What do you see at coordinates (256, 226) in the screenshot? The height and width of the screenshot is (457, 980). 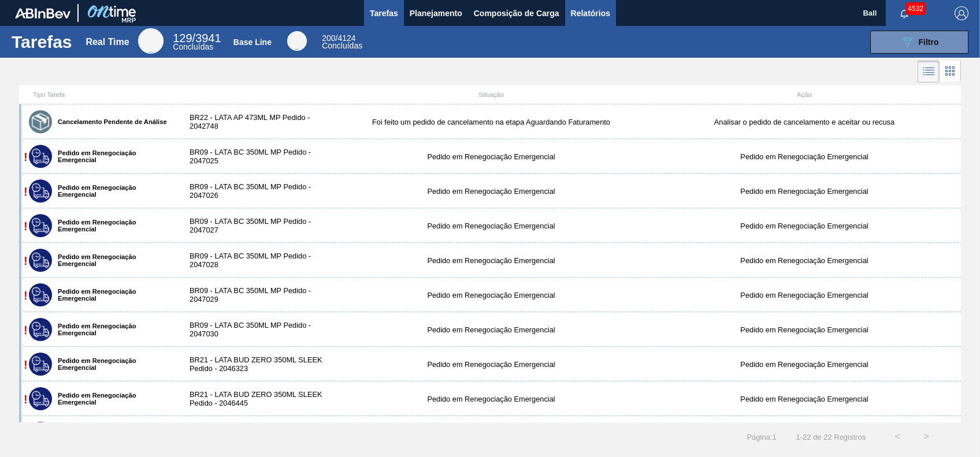 I see `div: BR09 - LATA BC 350ML MP Pedido - 2047027` at bounding box center [256, 226].